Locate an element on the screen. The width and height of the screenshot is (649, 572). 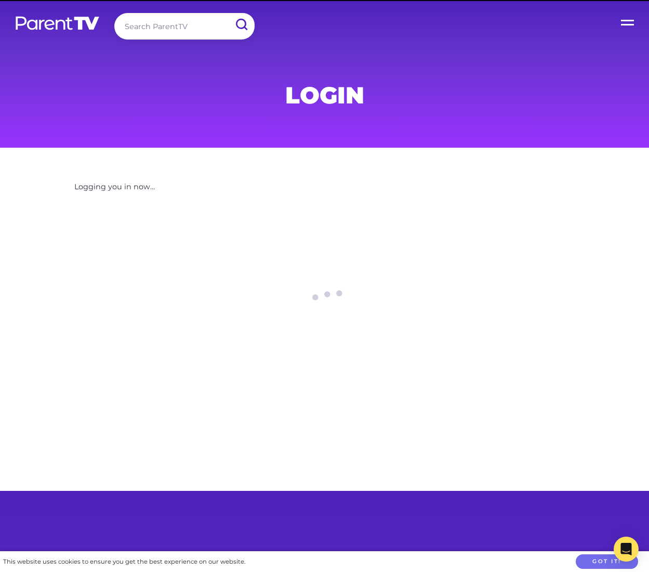
img: parenttv-logo-white.4c85aaf.svg is located at coordinates (57, 23).